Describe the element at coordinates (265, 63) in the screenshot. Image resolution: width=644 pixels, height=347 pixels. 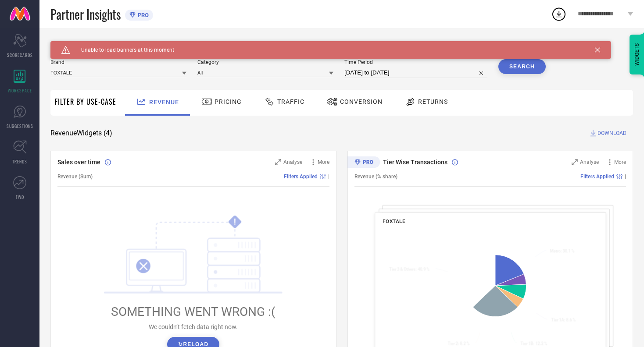
I see `span: Category` at that location.